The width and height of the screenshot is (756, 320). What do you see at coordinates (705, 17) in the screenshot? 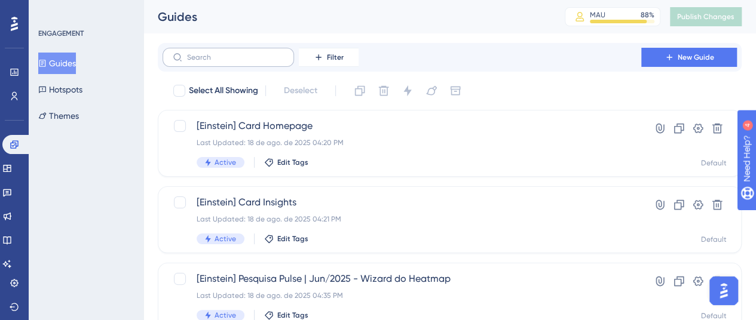
I see `span: Publish Changes` at bounding box center [705, 17].